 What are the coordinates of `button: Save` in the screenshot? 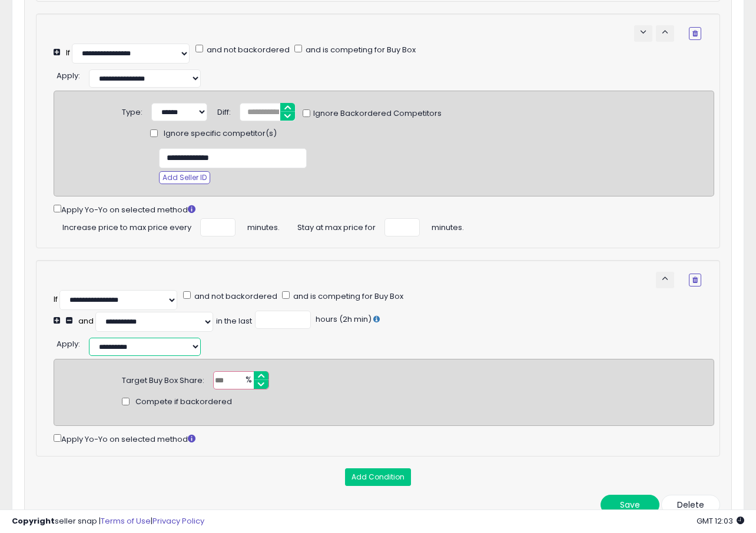 It's located at (630, 505).